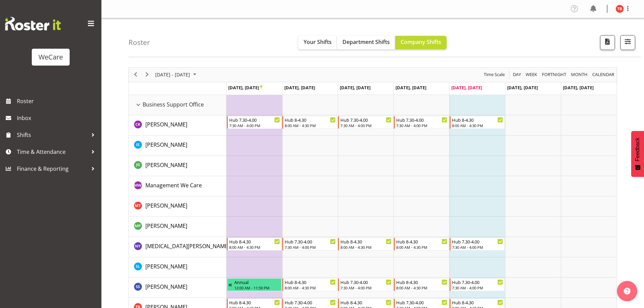  Describe the element at coordinates (365, 244) in the screenshot. I see `div: Nikita Yates"s event - Hub 8-4.30 Begin From Wednesday, September 24, 2025 at 8:00:00 AM GMT+12:0...` at that location.